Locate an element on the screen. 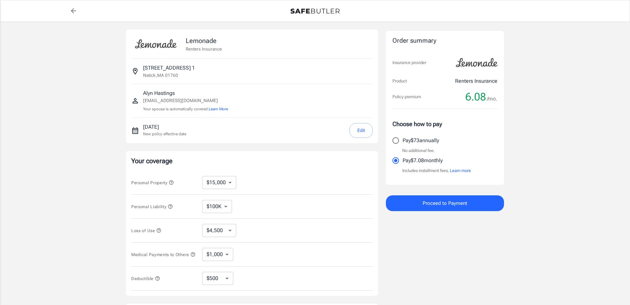 The image size is (630, 305). button: Personal Liability is located at coordinates (152, 206).